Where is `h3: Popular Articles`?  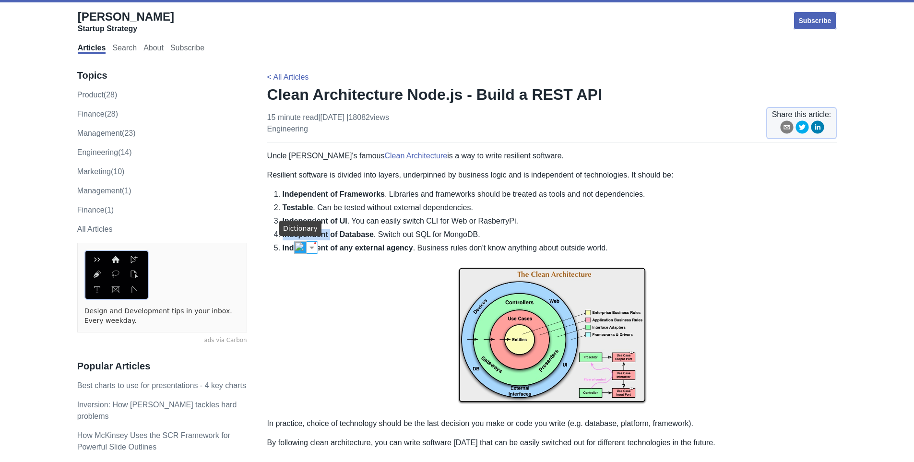 h3: Popular Articles is located at coordinates (162, 366).